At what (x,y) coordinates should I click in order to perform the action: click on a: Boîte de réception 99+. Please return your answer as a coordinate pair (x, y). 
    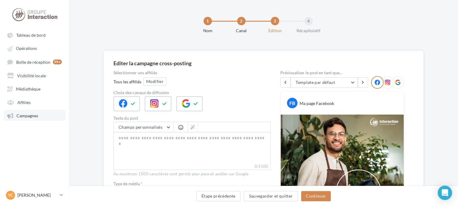
    Looking at the image, I should click on (35, 62).